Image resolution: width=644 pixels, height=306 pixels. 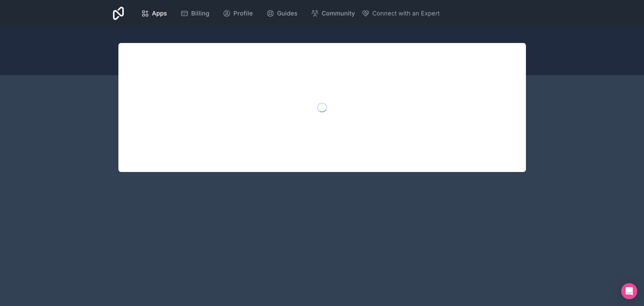 I want to click on a: Guides, so click(x=282, y=13).